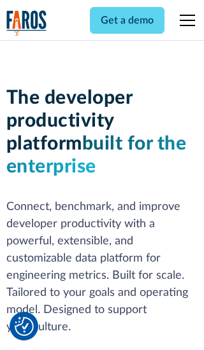  I want to click on p: Connect, benchmark, and improve developer productivity with a powerful, extensible, and customiza..., so click(102, 267).